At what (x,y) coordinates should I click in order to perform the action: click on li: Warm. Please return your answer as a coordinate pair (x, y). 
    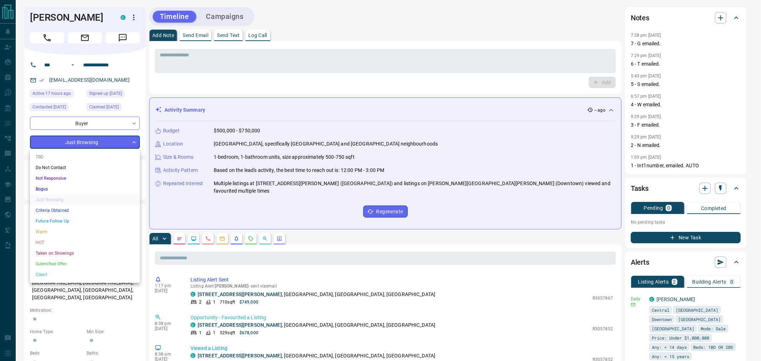
    Looking at the image, I should click on (85, 232).